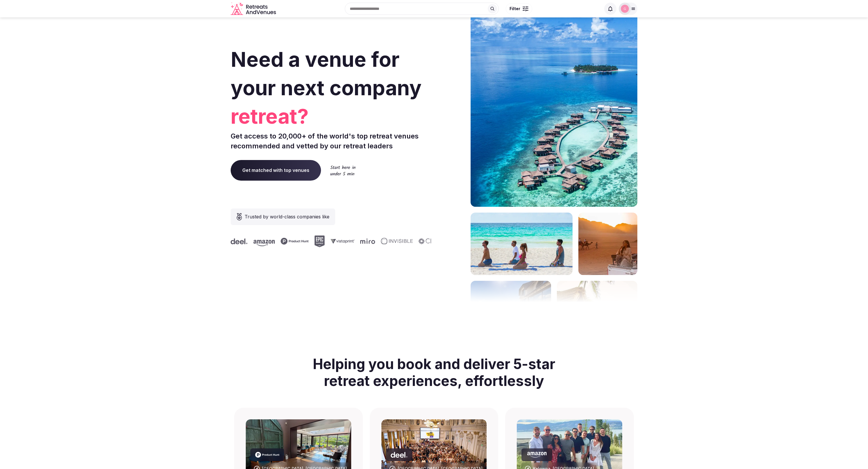 This screenshot has height=469, width=868. Describe the element at coordinates (342, 241) in the screenshot. I see `svg: Vistaprint company logo` at that location.